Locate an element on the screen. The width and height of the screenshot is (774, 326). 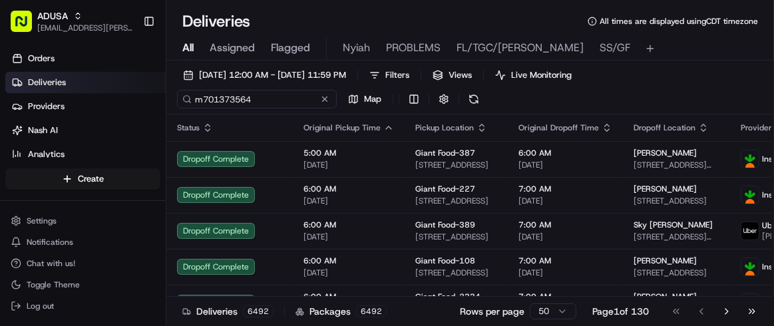
button: Log out is located at coordinates (83, 306).